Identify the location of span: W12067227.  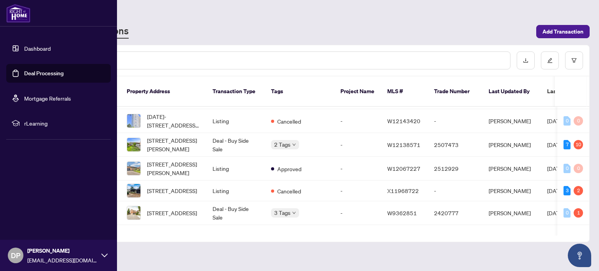
(404, 169).